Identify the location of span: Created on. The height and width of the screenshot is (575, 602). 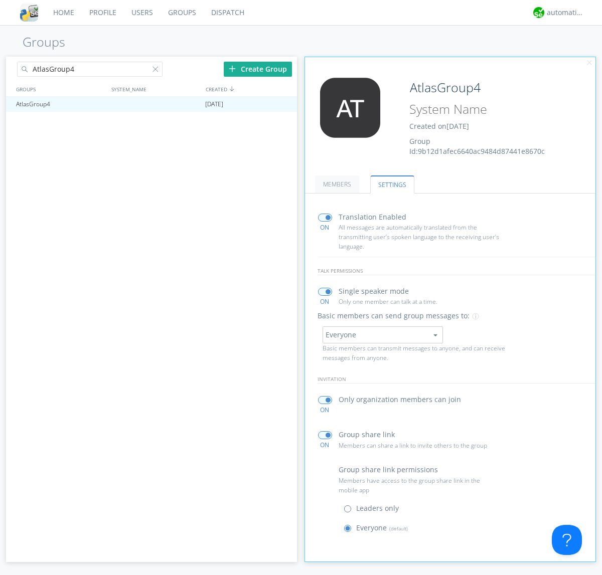
(439, 126).